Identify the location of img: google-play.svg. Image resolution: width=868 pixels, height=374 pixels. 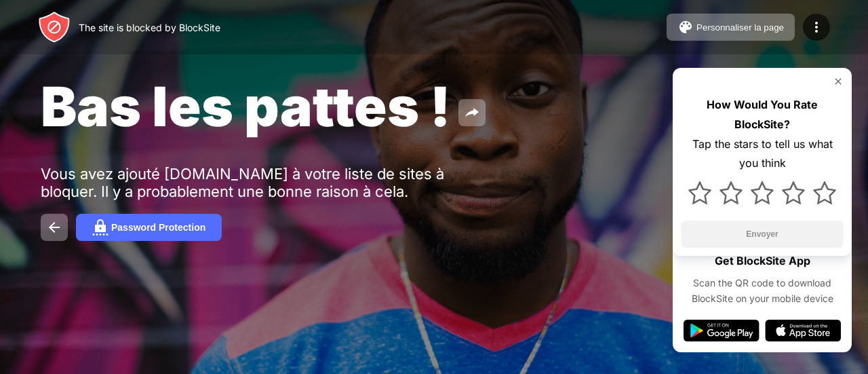
(721, 331).